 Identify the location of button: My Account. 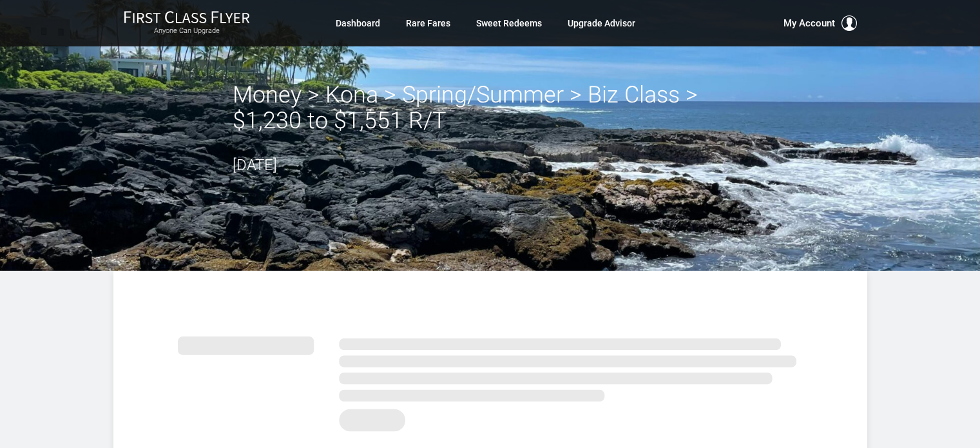
(820, 23).